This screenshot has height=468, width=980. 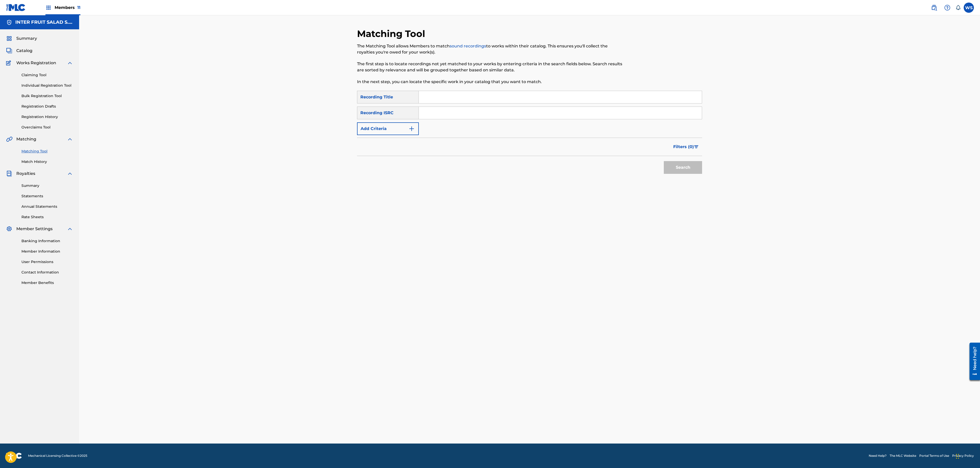 I want to click on img: Accounts, so click(x=9, y=23).